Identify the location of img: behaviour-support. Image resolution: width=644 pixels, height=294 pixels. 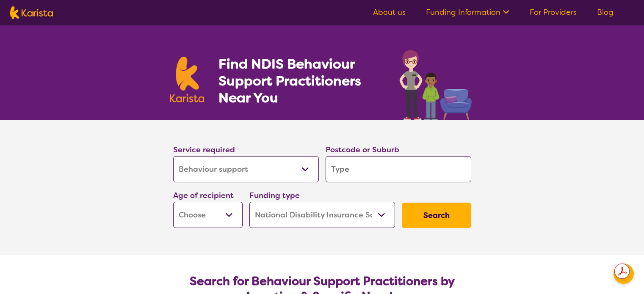
(436, 82).